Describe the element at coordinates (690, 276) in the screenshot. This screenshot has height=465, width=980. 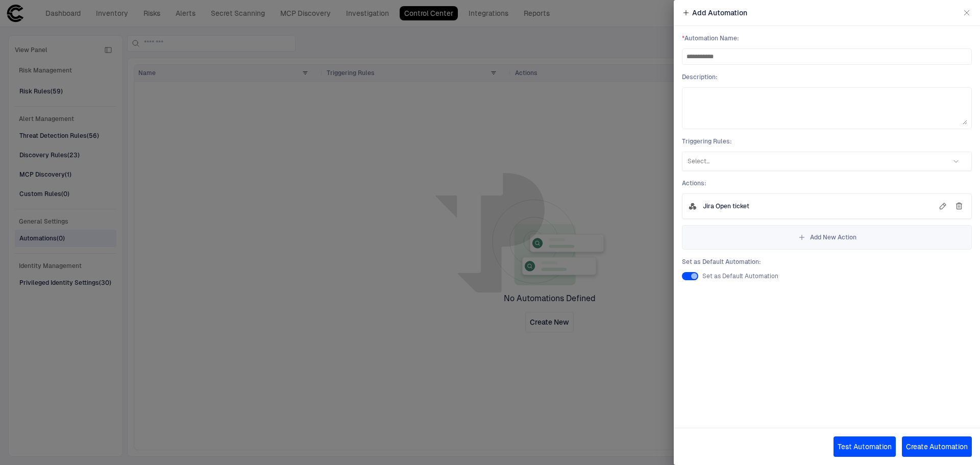
I see `div: The first automation is set as the default` at that location.